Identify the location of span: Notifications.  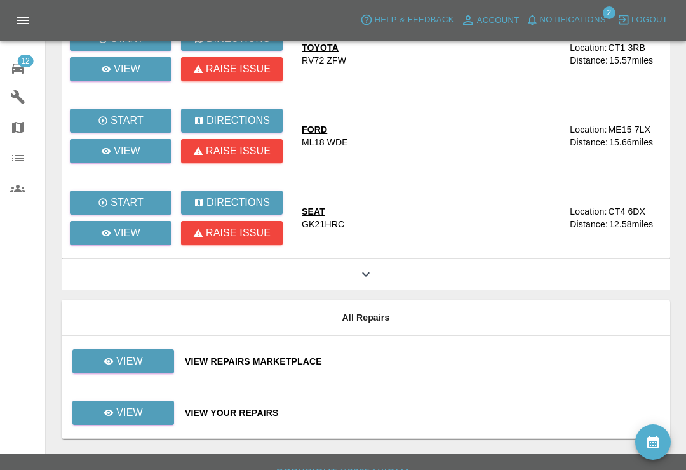
(573, 20).